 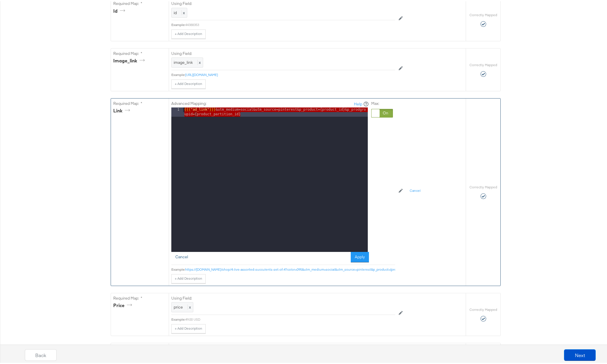 What do you see at coordinates (177, 111) in the screenshot?
I see `div: 1` at bounding box center [177, 111].